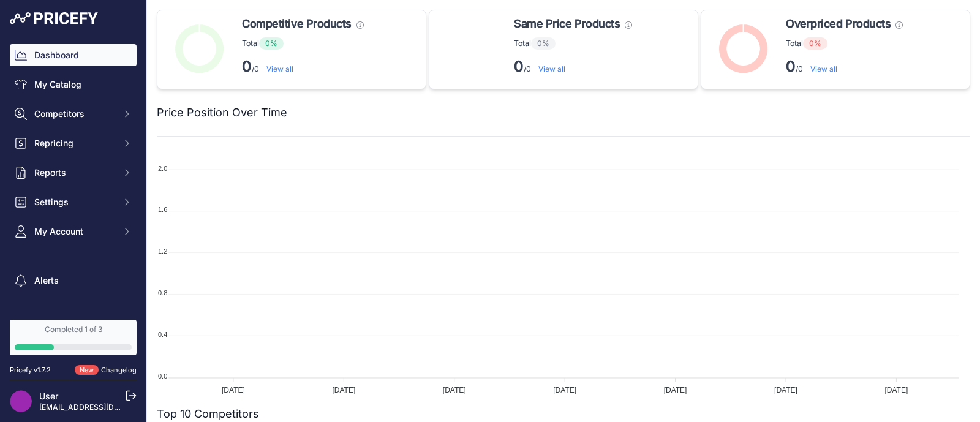 This screenshot has width=980, height=422. I want to click on a: Dashboard, so click(73, 55).